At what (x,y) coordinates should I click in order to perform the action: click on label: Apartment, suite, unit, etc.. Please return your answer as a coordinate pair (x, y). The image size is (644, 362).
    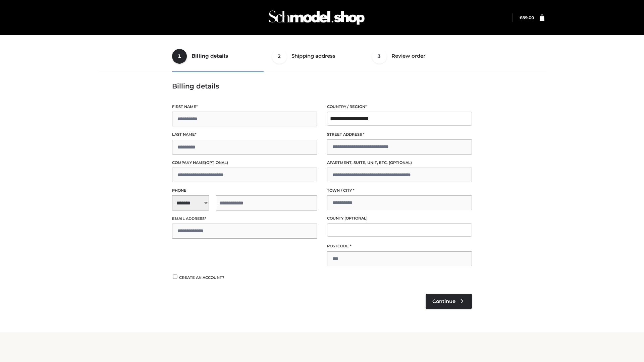
    Looking at the image, I should click on (399, 163).